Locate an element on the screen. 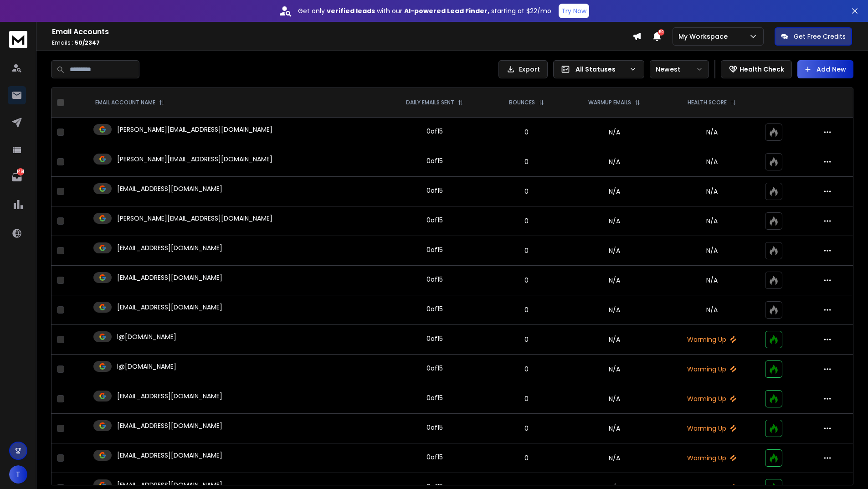  p: Try Now is located at coordinates (574, 11).